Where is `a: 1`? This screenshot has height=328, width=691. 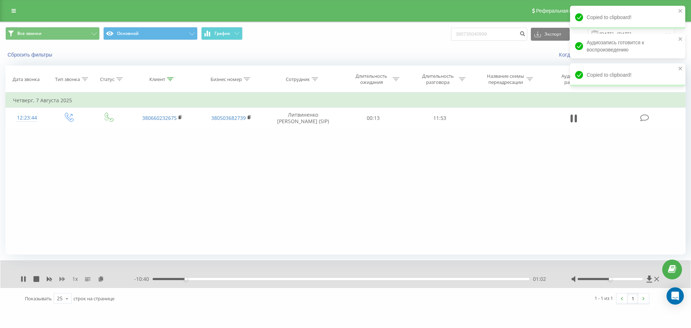
a: 1 is located at coordinates (633, 298).